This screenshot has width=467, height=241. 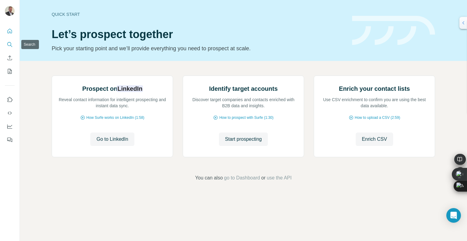 I want to click on p: Discover target companies and contacts enriched with B2B data and insights., so click(x=243, y=102).